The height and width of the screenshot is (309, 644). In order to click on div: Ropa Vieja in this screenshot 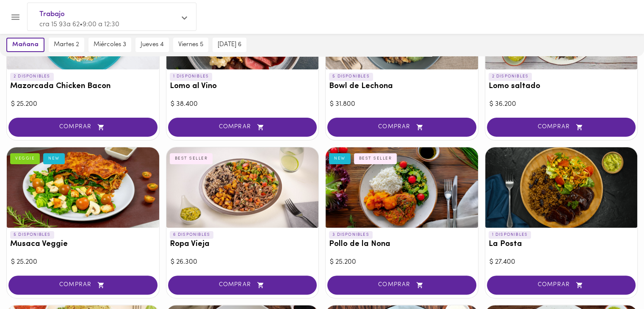, I will do `click(243, 188)`.